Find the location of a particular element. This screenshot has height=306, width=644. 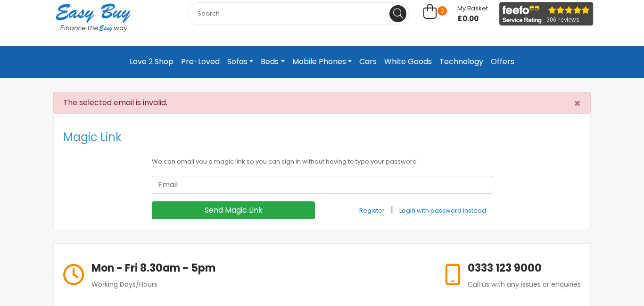

img: feefo_logo is located at coordinates (546, 14).